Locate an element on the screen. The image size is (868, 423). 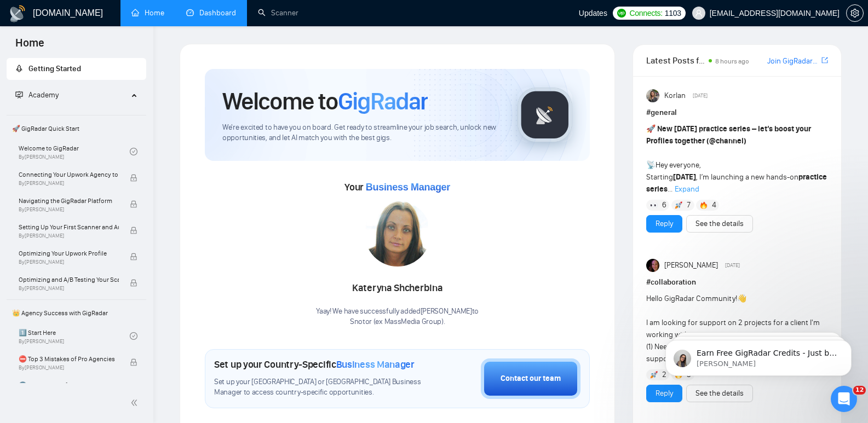
li: Getting Started is located at coordinates (76, 69).